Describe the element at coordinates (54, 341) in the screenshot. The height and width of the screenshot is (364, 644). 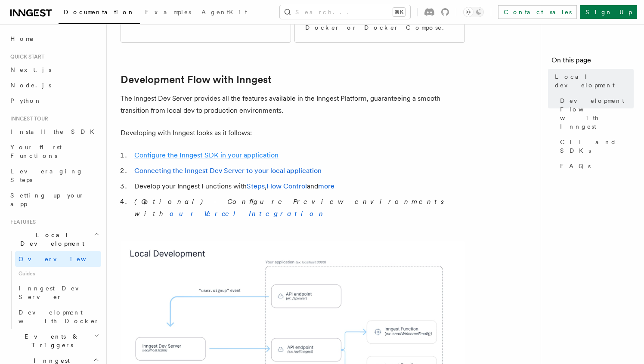
I see `button: Events & Triggers` at that location.